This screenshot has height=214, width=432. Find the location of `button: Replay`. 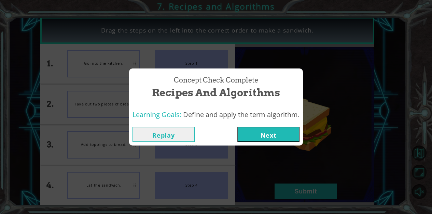

button: Replay is located at coordinates (164, 134).